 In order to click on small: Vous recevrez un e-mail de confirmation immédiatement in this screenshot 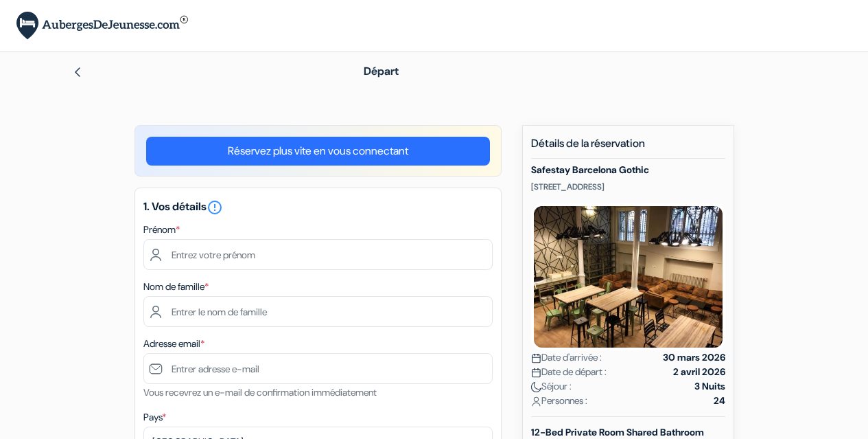, I will do `click(260, 392)`.